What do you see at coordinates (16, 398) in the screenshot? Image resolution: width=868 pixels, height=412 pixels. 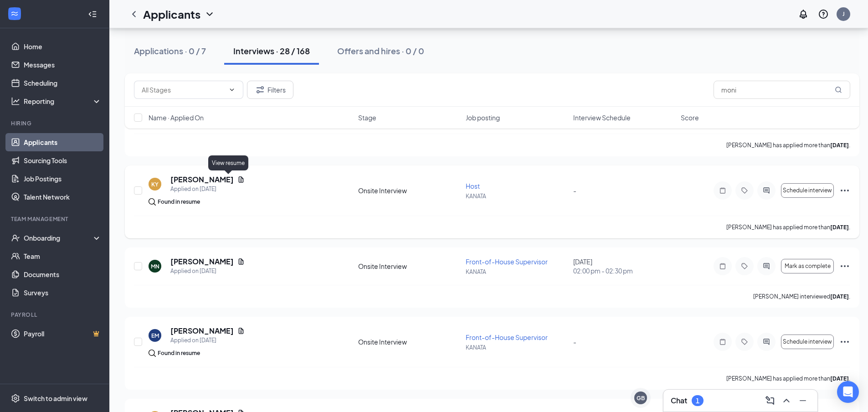 I see `svg: Settings` at bounding box center [16, 398].